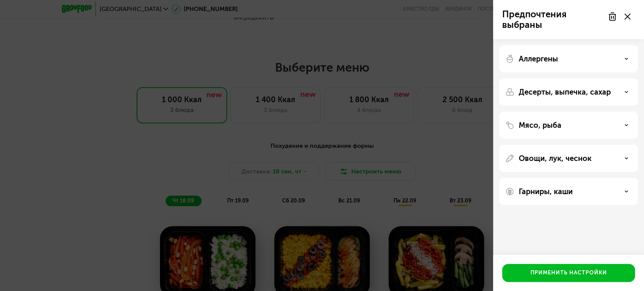 The image size is (644, 291). Describe the element at coordinates (565, 92) in the screenshot. I see `p: Десерты, выпечка, сахар` at that location.